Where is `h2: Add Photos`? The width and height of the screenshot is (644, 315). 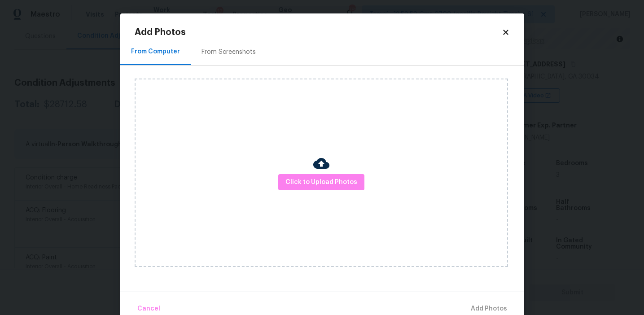 h2: Add Photos is located at coordinates (318, 33).